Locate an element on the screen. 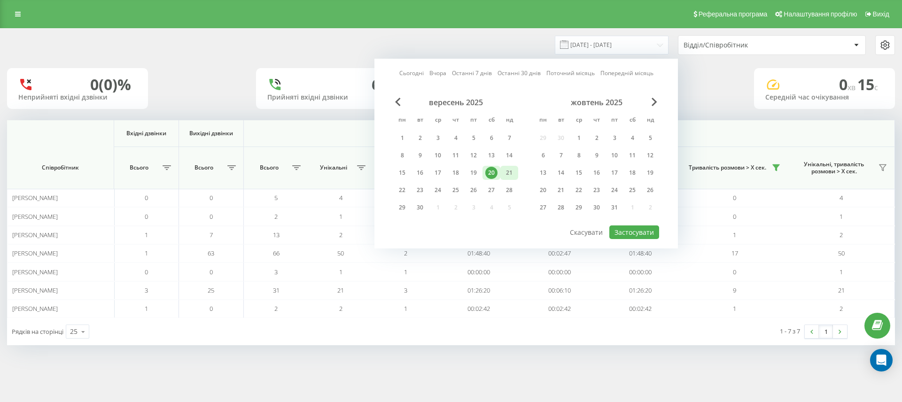  abbr: неділя is located at coordinates (650, 121).